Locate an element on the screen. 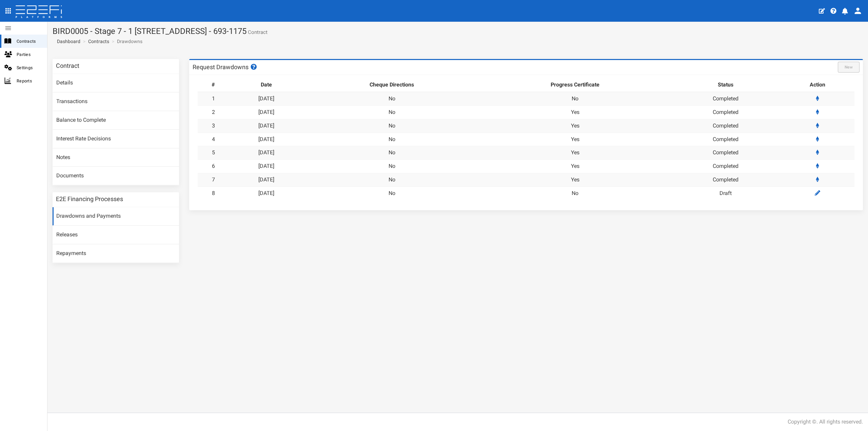  span: Reports is located at coordinates (29, 80).